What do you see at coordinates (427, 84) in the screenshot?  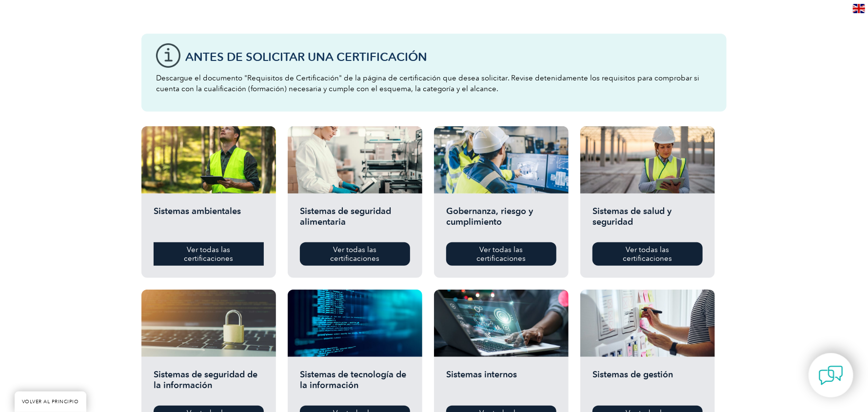 I see `font: Descargue el documento "Requisitos de Certificación" de la página de certificación que desea soli...` at bounding box center [427, 84].